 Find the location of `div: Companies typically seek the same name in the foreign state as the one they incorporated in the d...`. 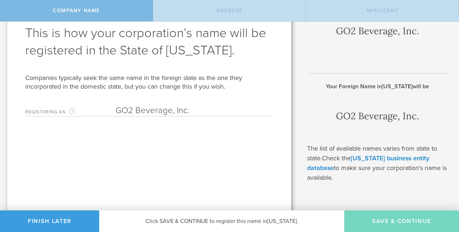

div: Companies typically seek the same name in the foreign state as the one they incorporated in the d... is located at coordinates (149, 82).